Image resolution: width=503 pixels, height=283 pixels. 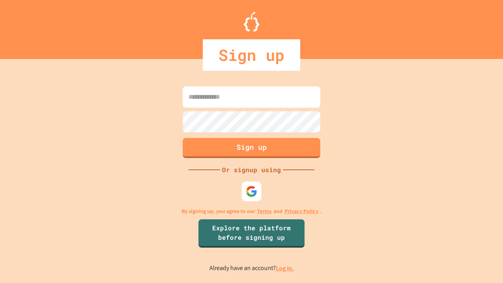 I want to click on a: Privacy Policy, so click(x=301, y=211).